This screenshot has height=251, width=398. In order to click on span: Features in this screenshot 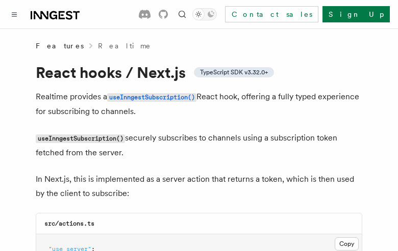, I will do `click(60, 46)`.